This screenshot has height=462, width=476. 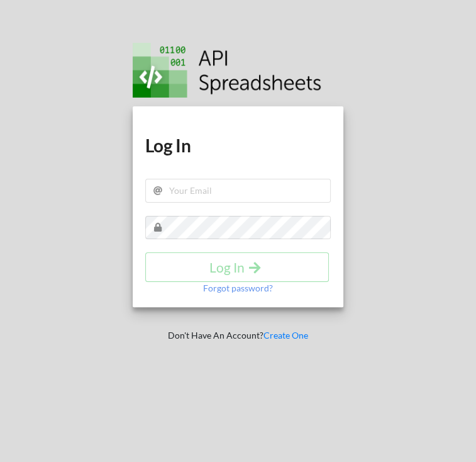 What do you see at coordinates (238, 145) in the screenshot?
I see `h1: Log In` at bounding box center [238, 145].